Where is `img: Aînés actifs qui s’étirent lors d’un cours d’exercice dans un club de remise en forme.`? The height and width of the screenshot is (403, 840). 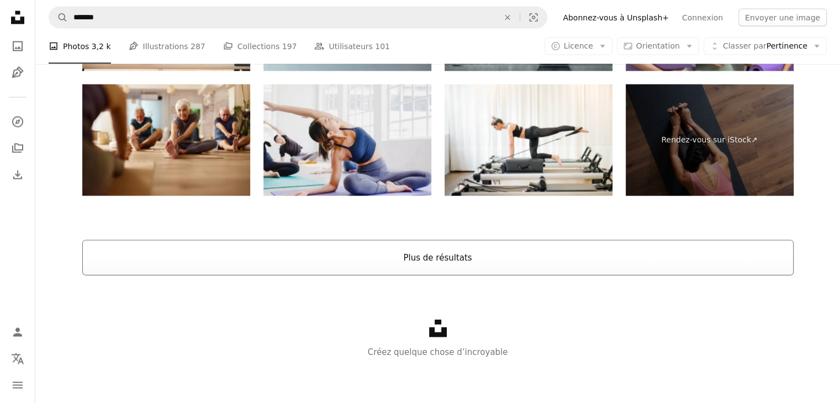 img: Aînés actifs qui s’étirent lors d’un cours d’exercice dans un club de remise en forme. is located at coordinates (166, 140).